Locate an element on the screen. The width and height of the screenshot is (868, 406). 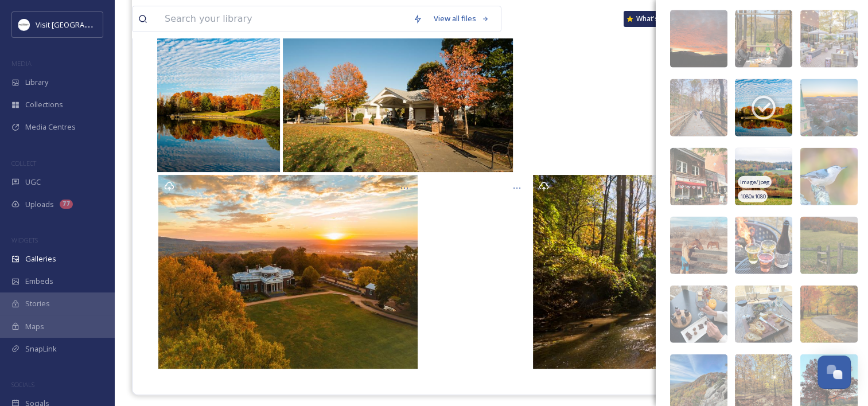
img: tianalynn67-18385143181056188.jpeg is located at coordinates (763, 108).